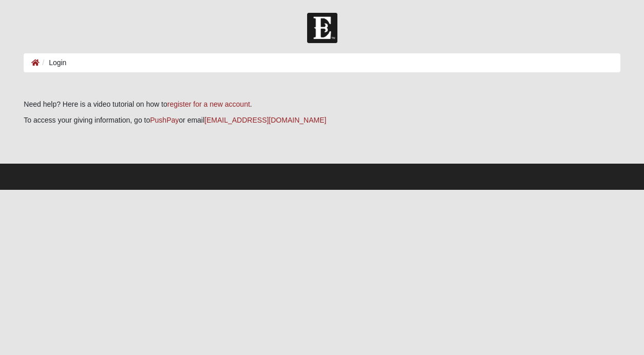 The height and width of the screenshot is (355, 644). Describe the element at coordinates (321, 104) in the screenshot. I see `p: Need help? Here is a video tutorial on how to .` at that location.